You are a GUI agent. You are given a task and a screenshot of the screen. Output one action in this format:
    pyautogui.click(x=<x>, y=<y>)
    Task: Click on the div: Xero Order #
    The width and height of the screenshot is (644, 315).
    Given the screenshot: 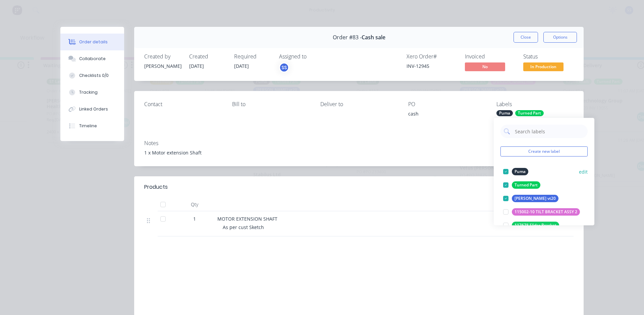 What is the action you would take?
    pyautogui.click(x=432, y=56)
    